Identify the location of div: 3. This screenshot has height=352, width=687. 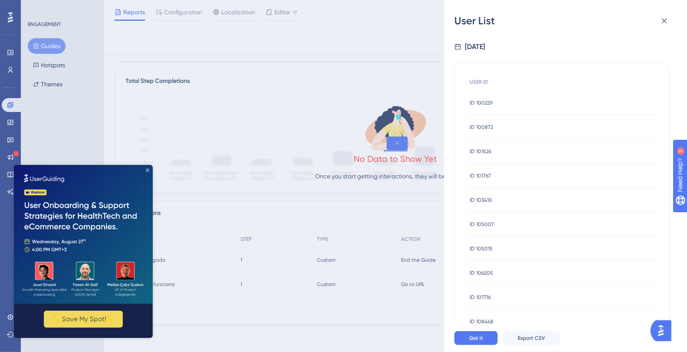
(62, 8).